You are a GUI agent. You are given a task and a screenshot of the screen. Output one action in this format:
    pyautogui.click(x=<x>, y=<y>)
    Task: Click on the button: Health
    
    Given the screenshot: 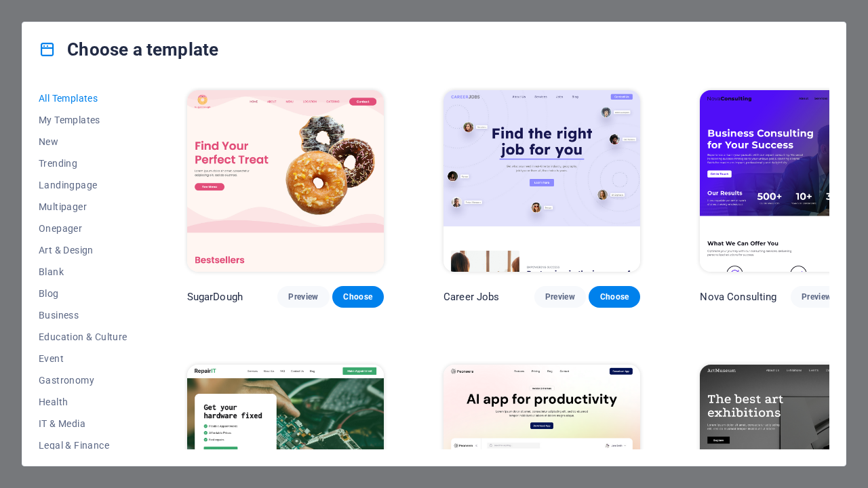 What is the action you would take?
    pyautogui.click(x=83, y=402)
    